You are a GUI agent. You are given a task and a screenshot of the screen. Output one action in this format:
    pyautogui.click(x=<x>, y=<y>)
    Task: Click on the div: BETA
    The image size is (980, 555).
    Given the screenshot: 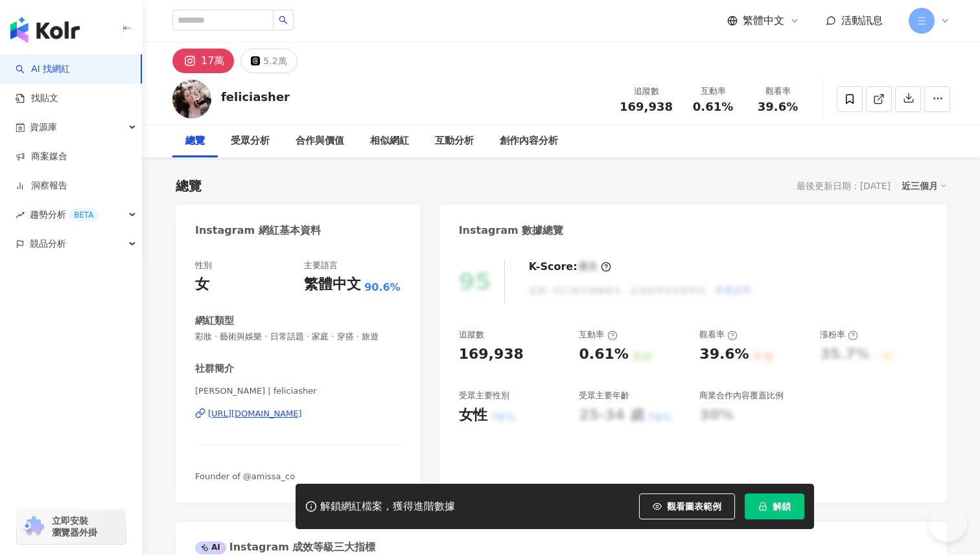 What is the action you would take?
    pyautogui.click(x=84, y=215)
    